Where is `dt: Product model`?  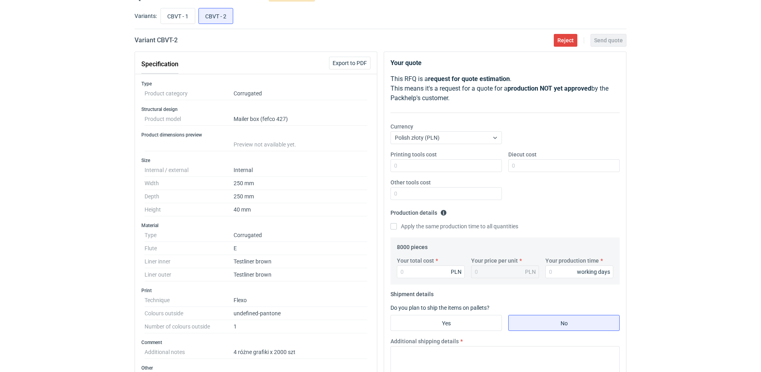
dt: Product model is located at coordinates (189, 119).